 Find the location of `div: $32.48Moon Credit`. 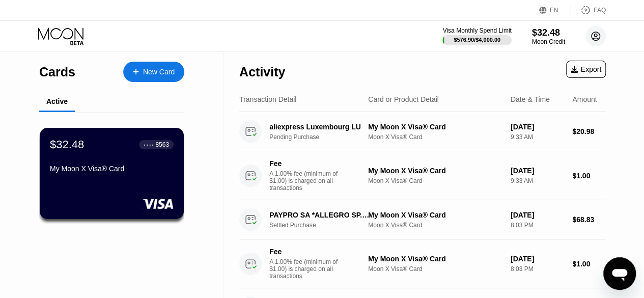

div: $32.48Moon Credit is located at coordinates (548, 36).